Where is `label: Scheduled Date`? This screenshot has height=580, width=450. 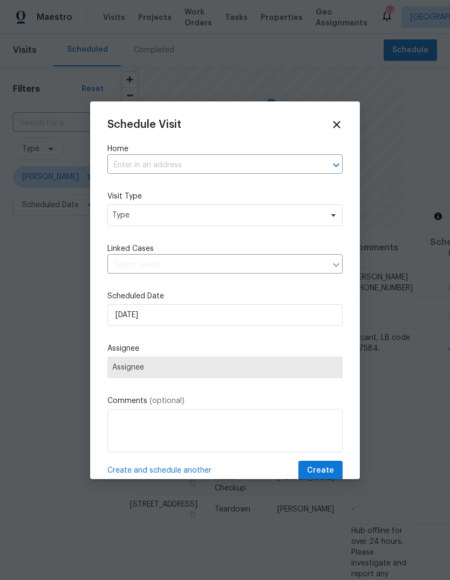
label: Scheduled Date is located at coordinates (225, 296).